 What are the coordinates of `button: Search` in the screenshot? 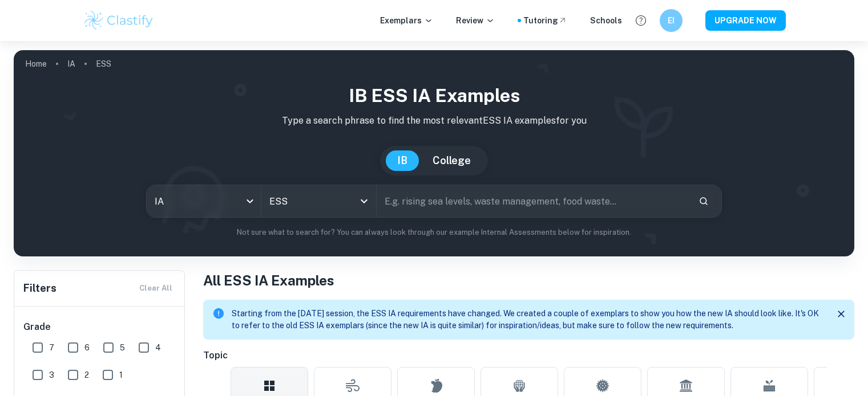 It's located at (703, 201).